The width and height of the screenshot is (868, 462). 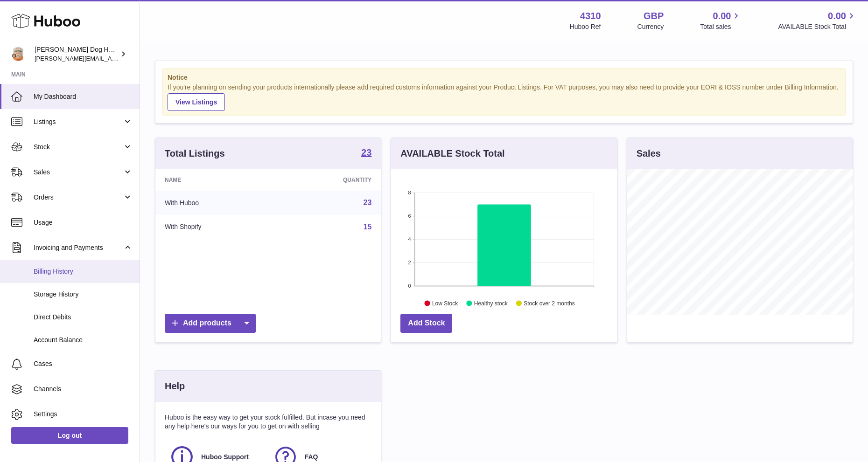 I want to click on span: Usage, so click(x=83, y=223).